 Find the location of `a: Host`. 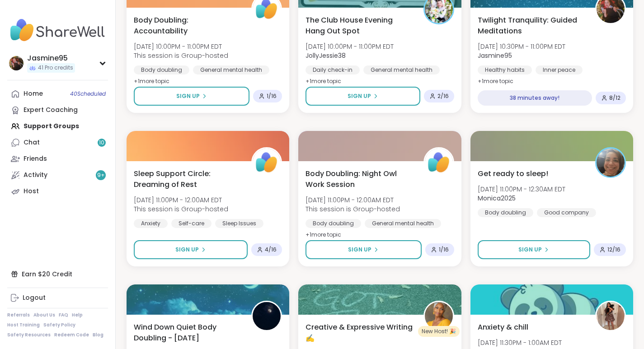

a: Host is located at coordinates (57, 191).